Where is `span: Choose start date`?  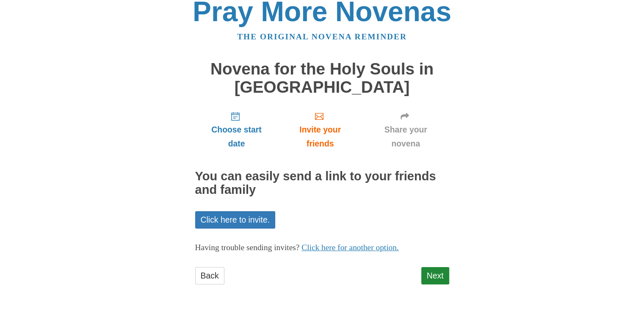 span: Choose start date is located at coordinates (236, 137).